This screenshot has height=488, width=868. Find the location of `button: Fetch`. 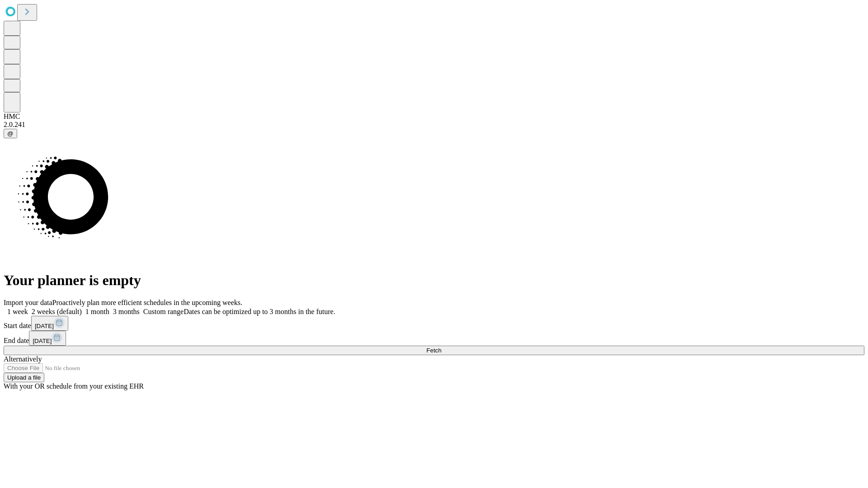

button: Fetch is located at coordinates (434, 350).